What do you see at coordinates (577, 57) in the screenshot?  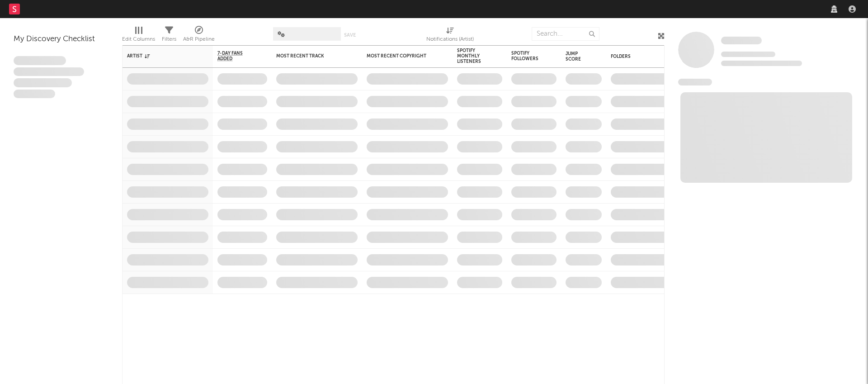 I see `div: Jump Score` at bounding box center [577, 57].